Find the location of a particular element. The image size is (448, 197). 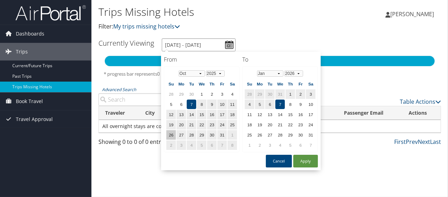

td: 19 is located at coordinates (171, 125).